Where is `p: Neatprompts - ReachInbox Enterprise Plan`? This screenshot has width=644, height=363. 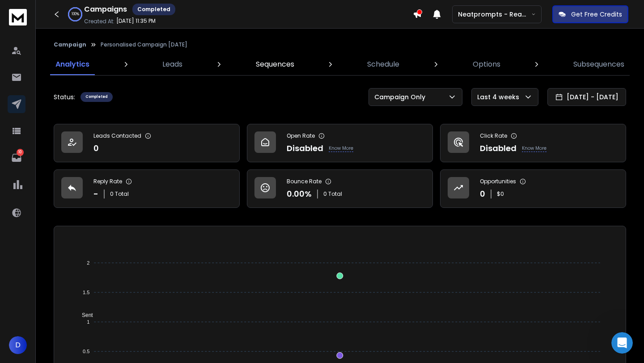 p: Neatprompts - ReachInbox Enterprise Plan is located at coordinates (494, 14).